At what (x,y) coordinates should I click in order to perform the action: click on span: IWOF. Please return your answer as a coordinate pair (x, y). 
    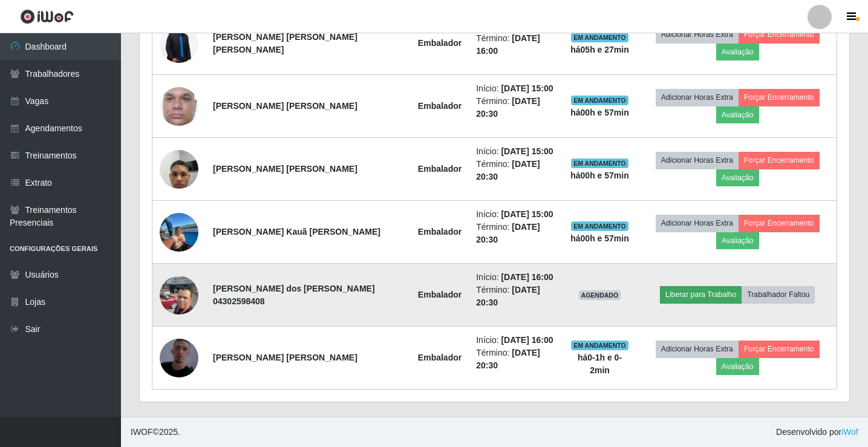
    Looking at the image, I should click on (142, 432).